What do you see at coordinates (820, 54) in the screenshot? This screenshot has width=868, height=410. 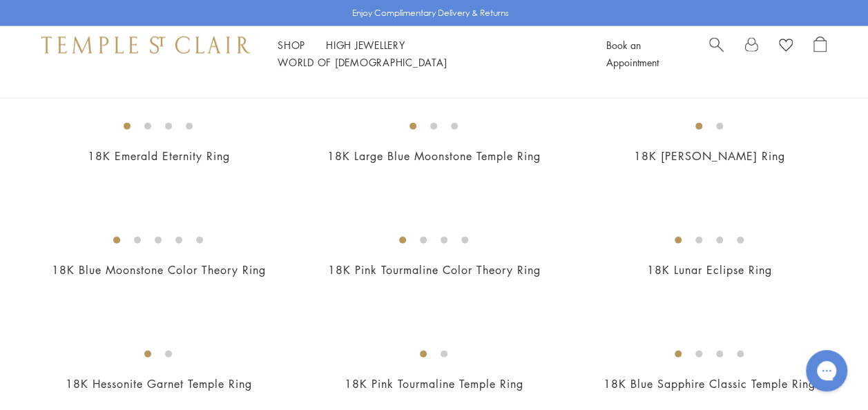 I see `a: Open Shopping Bag` at bounding box center [820, 54].